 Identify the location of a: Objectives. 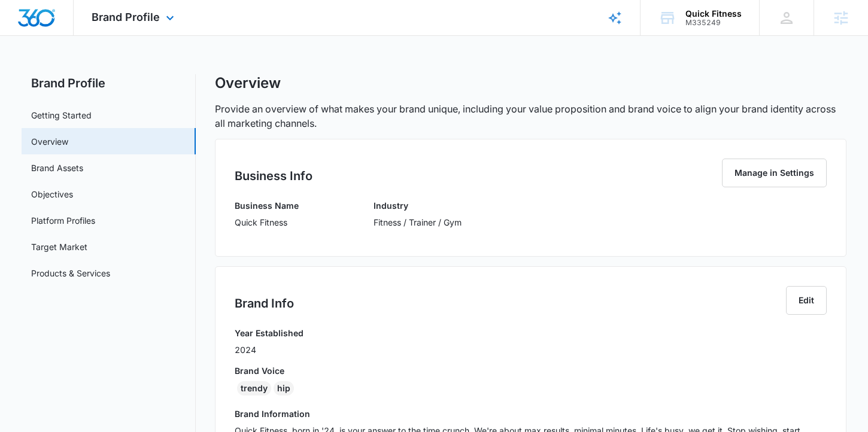
(52, 194).